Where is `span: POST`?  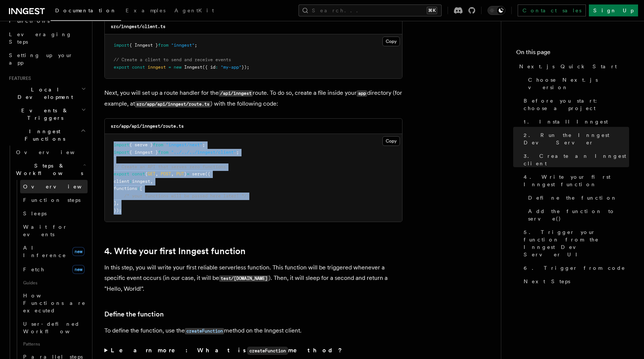 span: POST is located at coordinates (166, 174).